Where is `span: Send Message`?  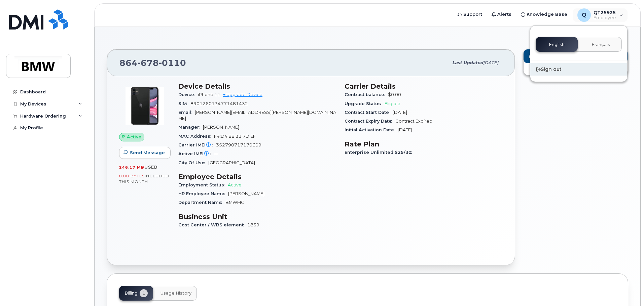 span: Send Message is located at coordinates (147, 152).